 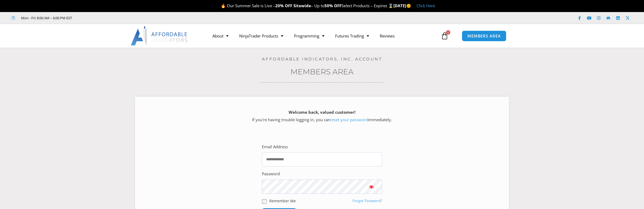 I want to click on button: Show password, so click(x=372, y=186).